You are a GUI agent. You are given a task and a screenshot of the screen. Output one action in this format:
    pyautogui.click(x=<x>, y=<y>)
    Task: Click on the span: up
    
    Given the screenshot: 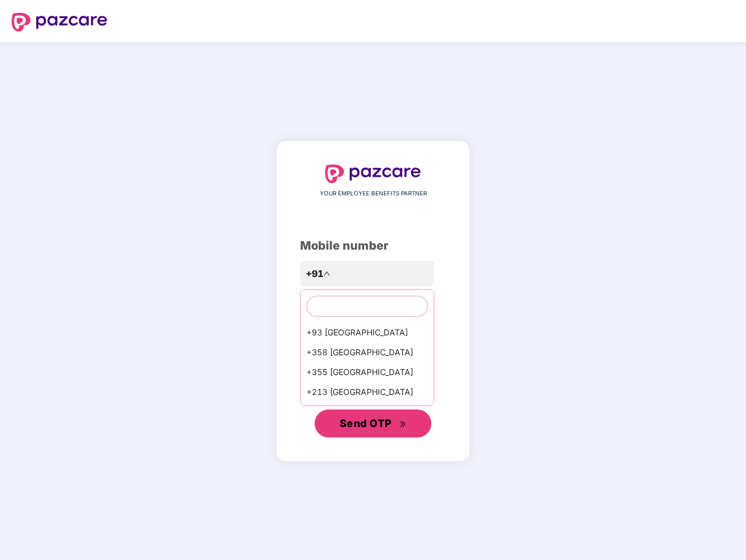 What is the action you would take?
    pyautogui.click(x=327, y=273)
    